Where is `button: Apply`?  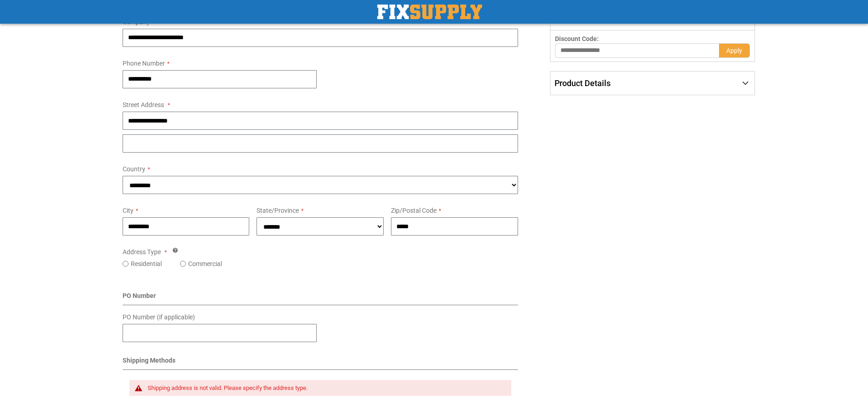 button: Apply is located at coordinates (735, 50).